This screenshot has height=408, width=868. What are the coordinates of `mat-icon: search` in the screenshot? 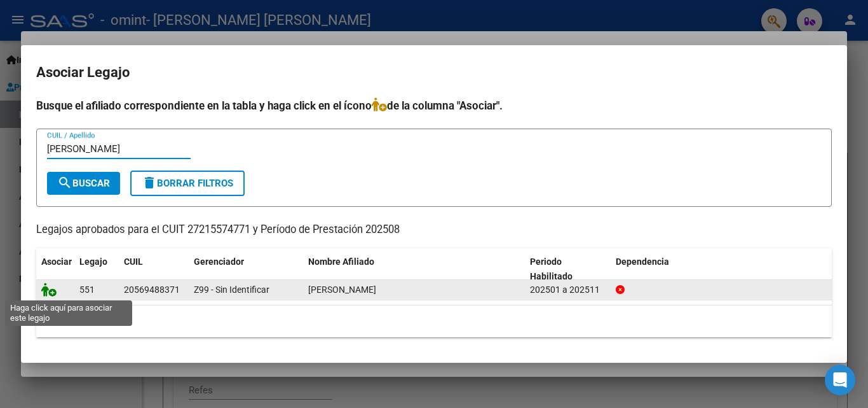 It's located at (64, 183).